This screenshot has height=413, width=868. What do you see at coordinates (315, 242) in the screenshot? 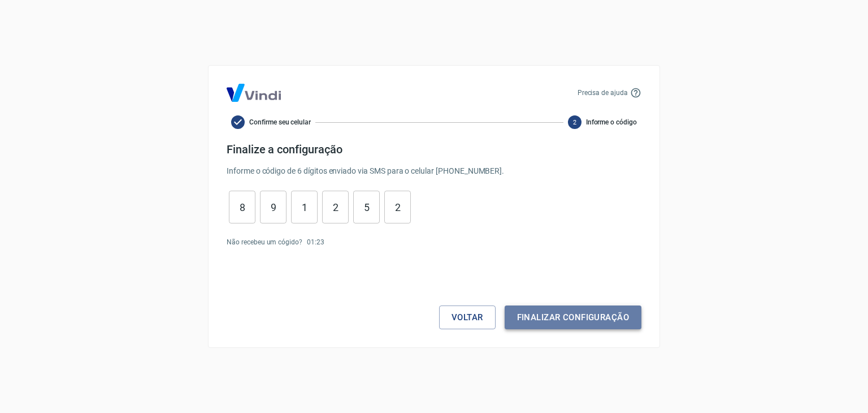
I see `p: 01 : 23` at bounding box center [315, 242].